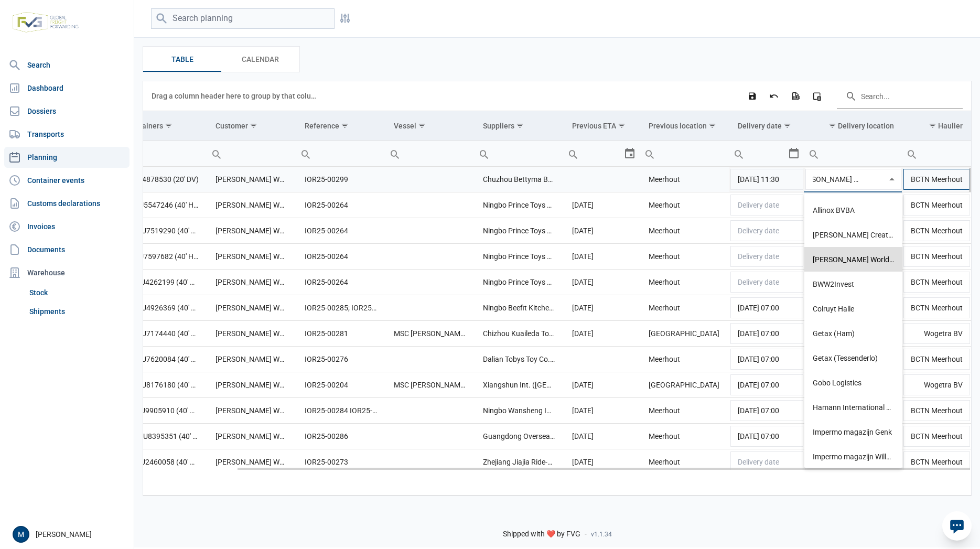 The height and width of the screenshot is (549, 980). What do you see at coordinates (758, 462) in the screenshot?
I see `span: Delivery date` at bounding box center [758, 462].